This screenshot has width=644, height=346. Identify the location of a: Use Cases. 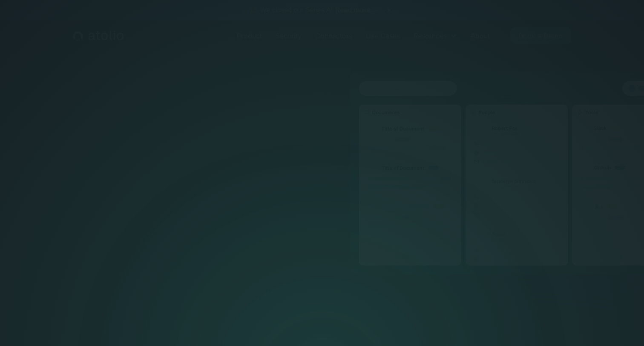
(383, 36).